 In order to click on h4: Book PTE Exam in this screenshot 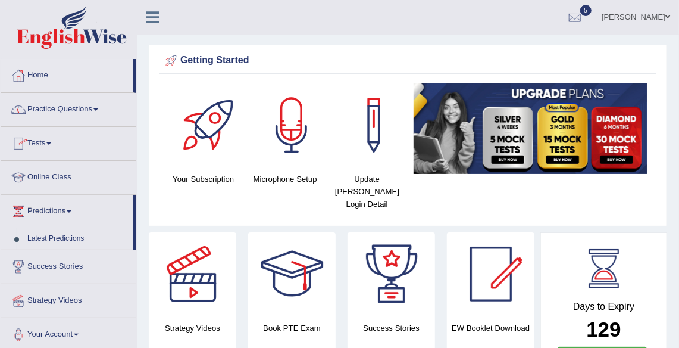, I will do `click(292, 327)`.